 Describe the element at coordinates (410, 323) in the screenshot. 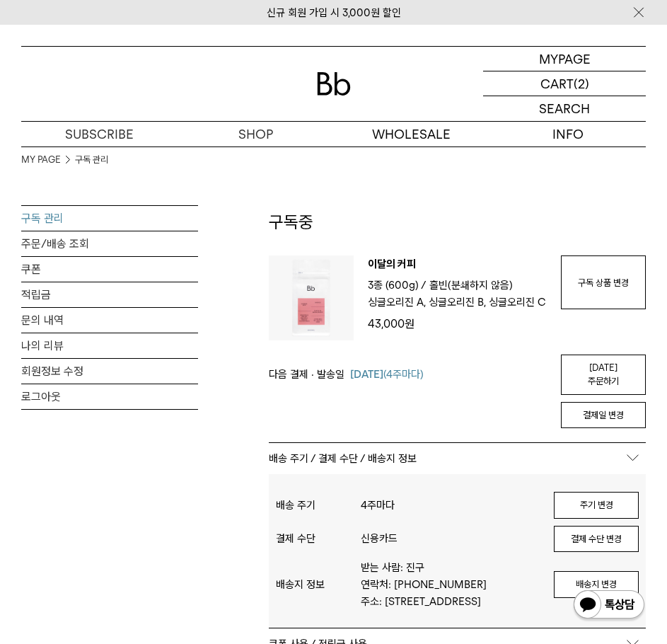

I see `span: 원` at that location.